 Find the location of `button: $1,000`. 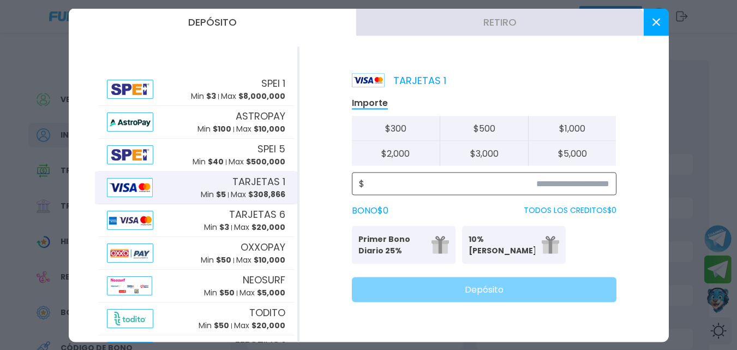

button: $1,000 is located at coordinates (572, 128).